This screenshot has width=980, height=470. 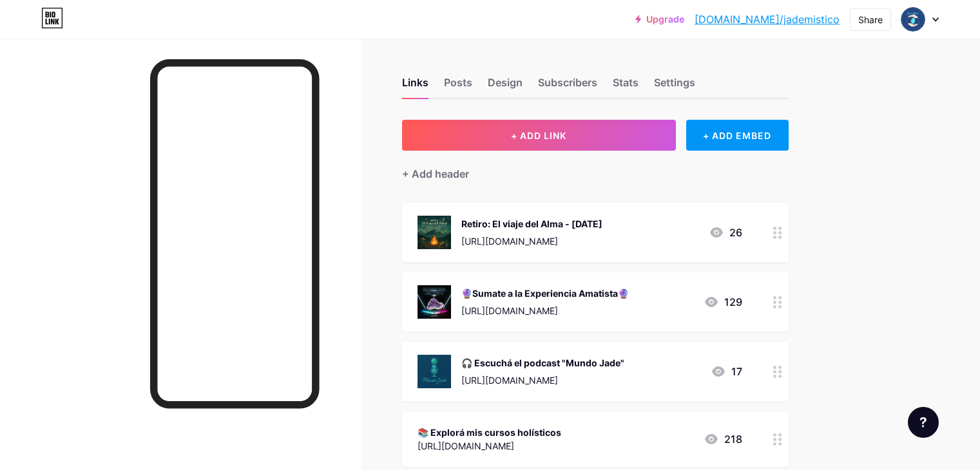 I want to click on div: Posts, so click(x=458, y=86).